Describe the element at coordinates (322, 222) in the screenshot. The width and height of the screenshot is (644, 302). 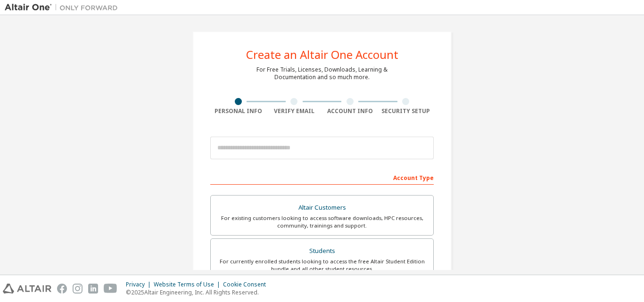
I see `div: For existing customers looking to access software downloads, HPC resources, community, trainings ...` at that location.